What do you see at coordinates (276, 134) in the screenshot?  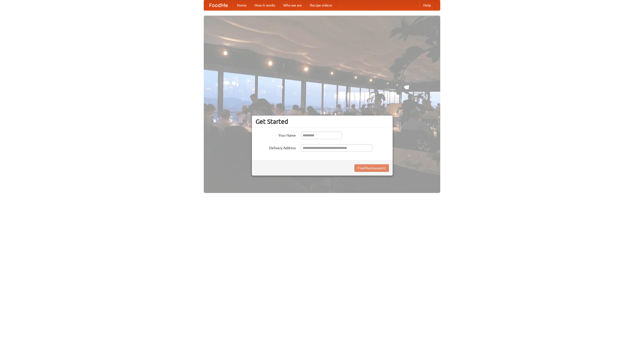 I see `label: Your Name` at bounding box center [276, 134].